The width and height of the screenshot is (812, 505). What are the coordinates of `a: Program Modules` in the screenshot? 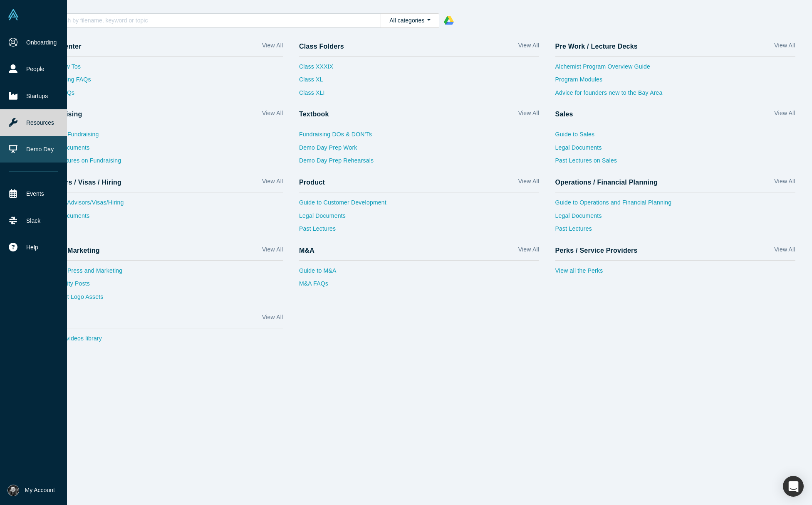 It's located at (675, 82).